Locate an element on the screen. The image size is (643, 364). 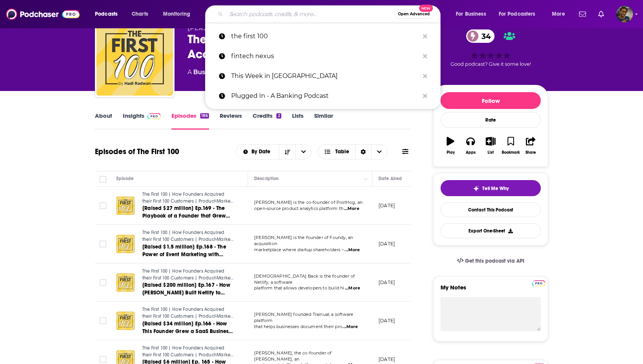
img: Podchaser - Follow, Share and Rate Podcasts is located at coordinates (43, 14).